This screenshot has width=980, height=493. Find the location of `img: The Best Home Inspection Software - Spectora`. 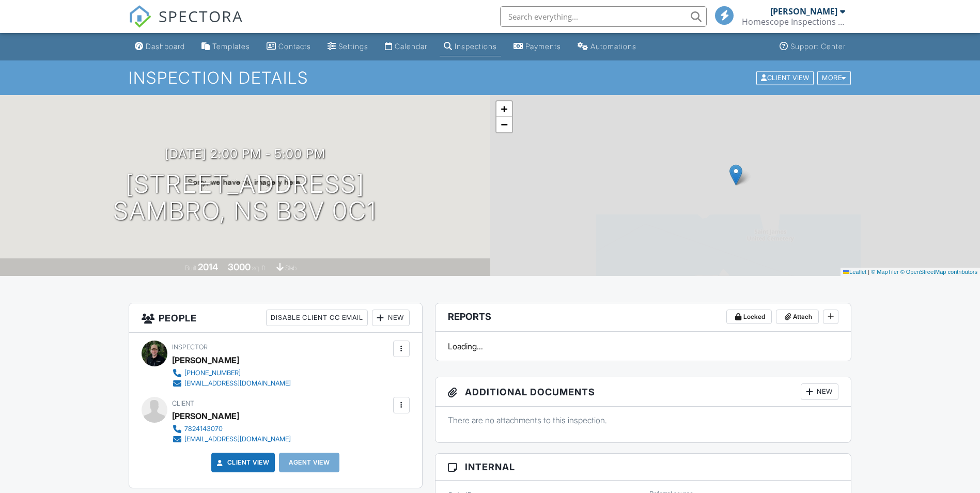

img: The Best Home Inspection Software - Spectora is located at coordinates (140, 16).